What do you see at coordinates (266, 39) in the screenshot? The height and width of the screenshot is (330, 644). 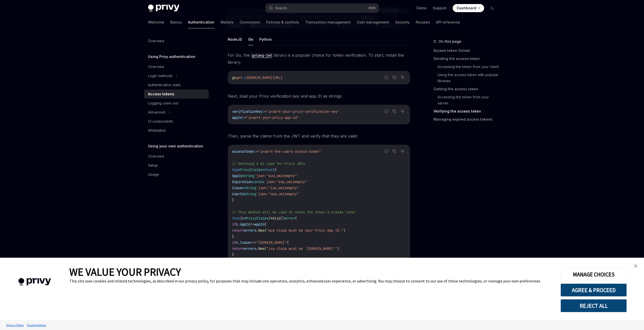 I see `button: Python` at bounding box center [266, 39].